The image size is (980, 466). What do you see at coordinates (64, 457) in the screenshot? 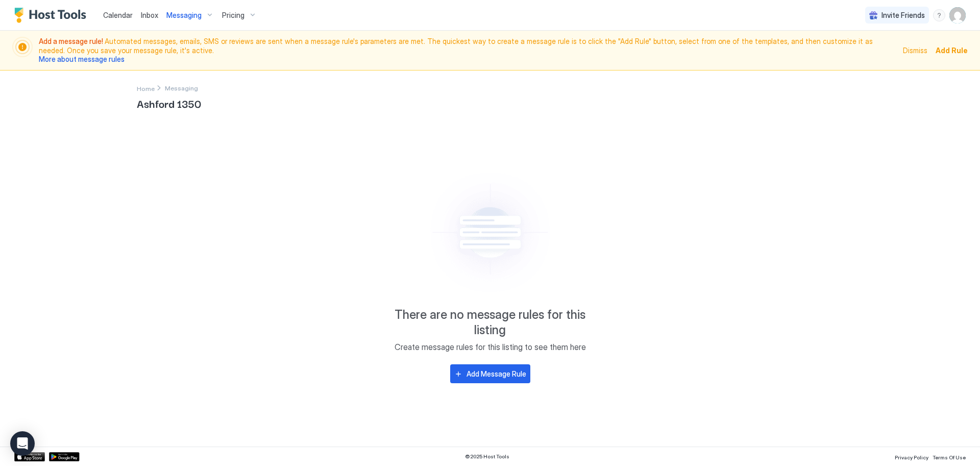
I see `div: Google Play Store` at bounding box center [64, 457].